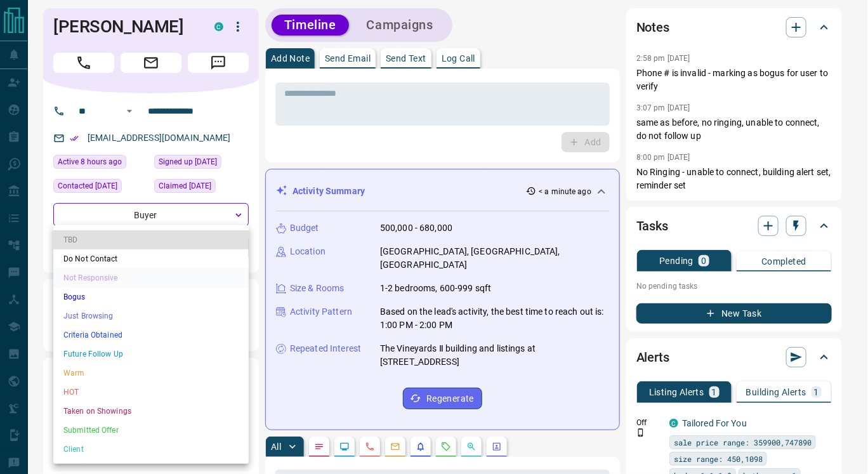  What do you see at coordinates (151, 335) in the screenshot?
I see `li: Criteria Obtained` at bounding box center [151, 335].